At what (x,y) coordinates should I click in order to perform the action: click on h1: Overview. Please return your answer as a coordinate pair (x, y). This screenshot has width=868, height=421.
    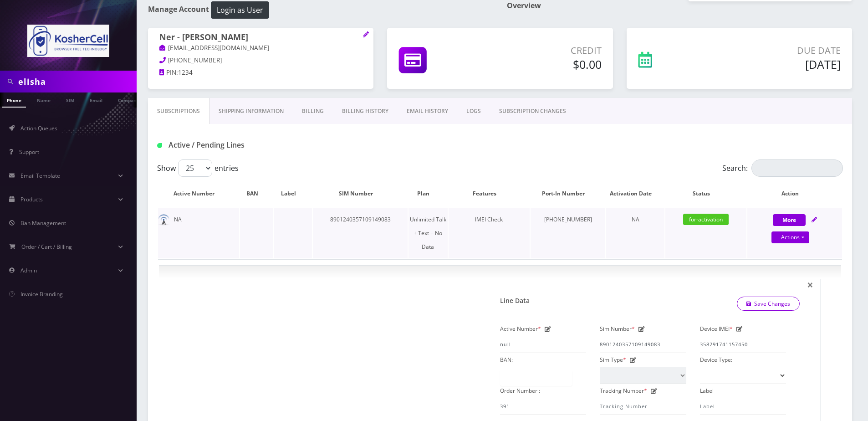
    Looking at the image, I should click on (680, 5).